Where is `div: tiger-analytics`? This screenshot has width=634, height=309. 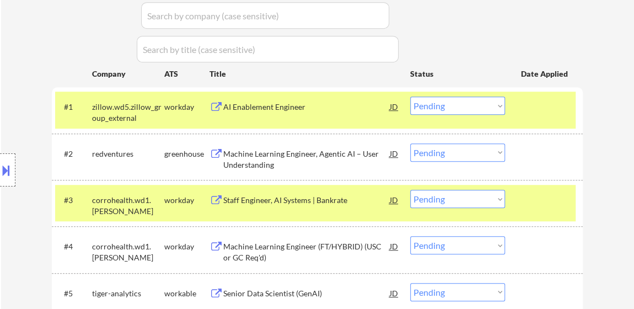 div: tiger-analytics is located at coordinates (128, 293).